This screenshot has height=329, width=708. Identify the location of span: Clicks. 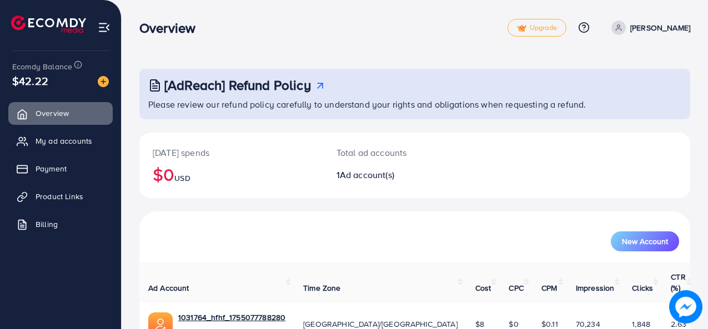
(642, 288).